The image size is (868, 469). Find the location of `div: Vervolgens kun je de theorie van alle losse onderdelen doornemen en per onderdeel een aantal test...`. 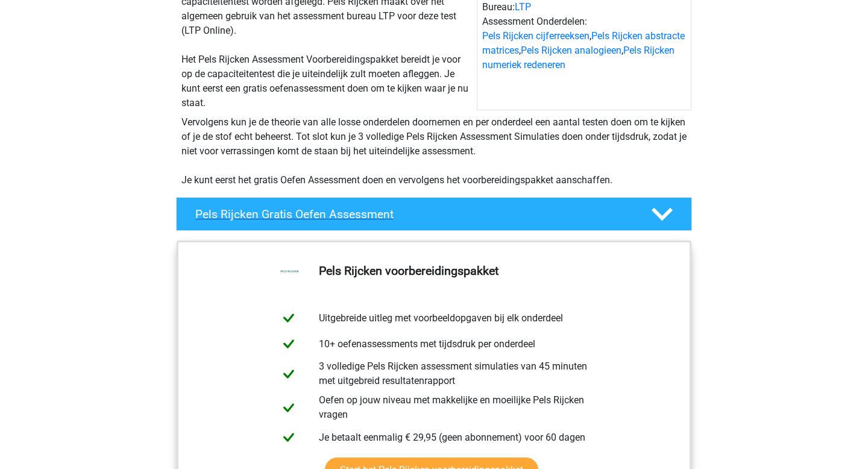

div: Vervolgens kun je de theorie van alle losse onderdelen doornemen en per onderdeel een aantal test... is located at coordinates (434, 151).